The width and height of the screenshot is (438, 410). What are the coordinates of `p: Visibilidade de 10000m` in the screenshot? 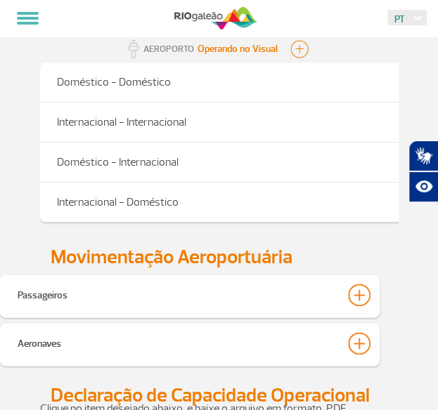 It's located at (238, 49).